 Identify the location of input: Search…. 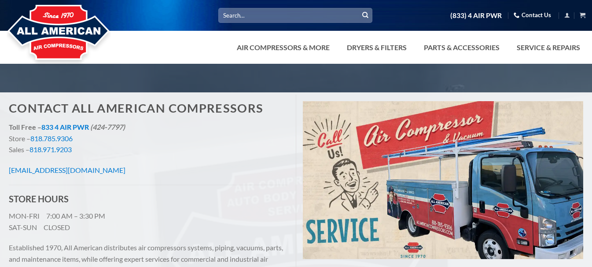
(295, 15).